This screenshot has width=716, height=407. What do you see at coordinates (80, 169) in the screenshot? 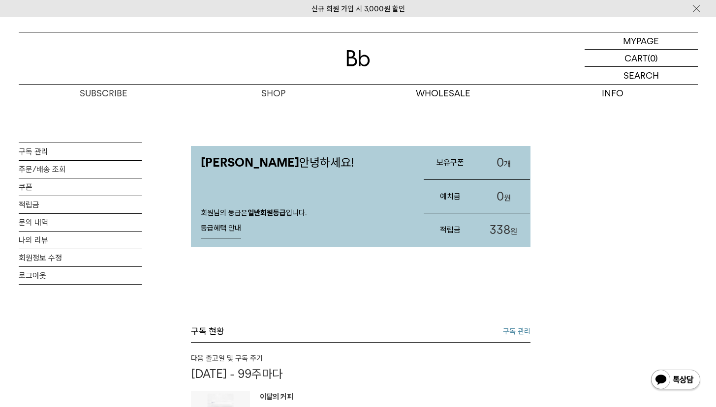
I see `a: 주문/배송 조회` at bounding box center [80, 169].